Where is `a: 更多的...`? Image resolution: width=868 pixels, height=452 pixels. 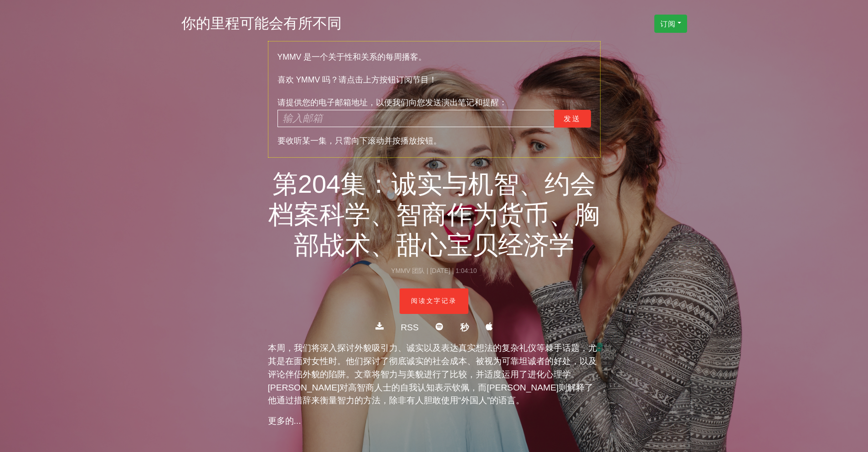 a: 更多的... is located at coordinates (284, 421).